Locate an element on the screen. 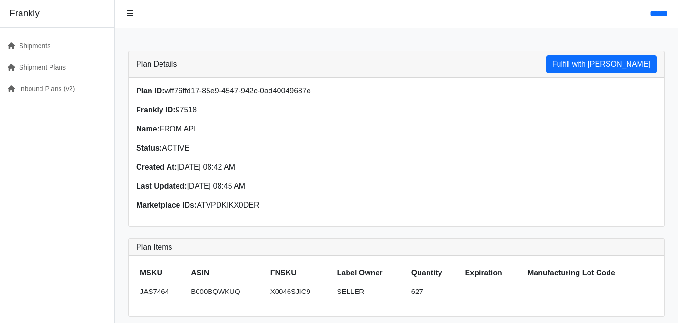  th: Label Owner is located at coordinates (371, 273).